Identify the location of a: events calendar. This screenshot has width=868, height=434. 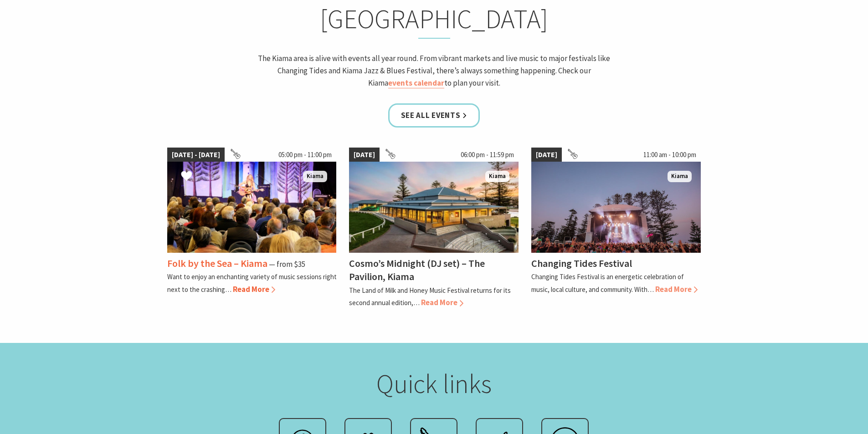
(416, 83).